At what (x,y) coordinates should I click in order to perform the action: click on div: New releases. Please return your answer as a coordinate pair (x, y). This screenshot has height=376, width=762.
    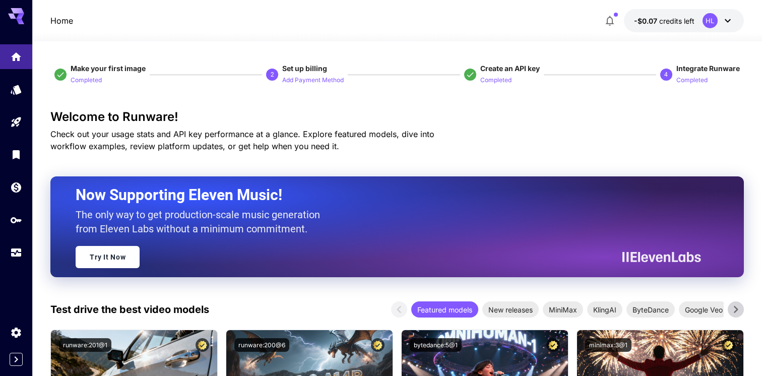
    Looking at the image, I should click on (510, 309).